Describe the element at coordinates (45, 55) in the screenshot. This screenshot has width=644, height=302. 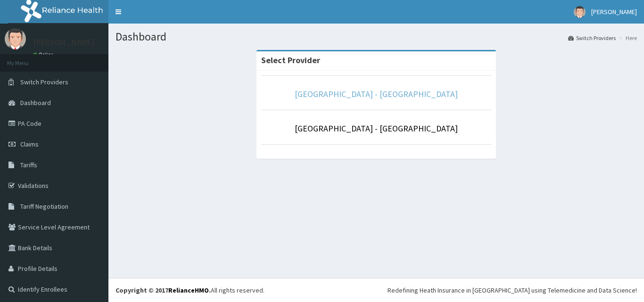
I see `a: Online` at that location.